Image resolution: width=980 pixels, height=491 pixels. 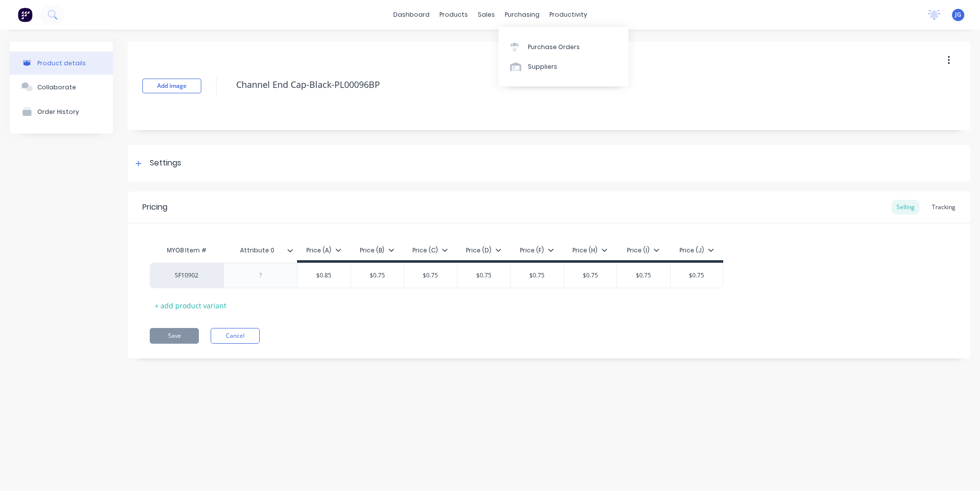 I want to click on div: Price (F), so click(x=537, y=250).